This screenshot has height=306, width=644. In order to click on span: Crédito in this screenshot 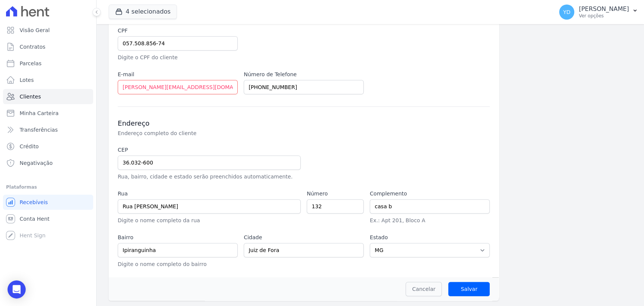, I will do `click(29, 147)`.